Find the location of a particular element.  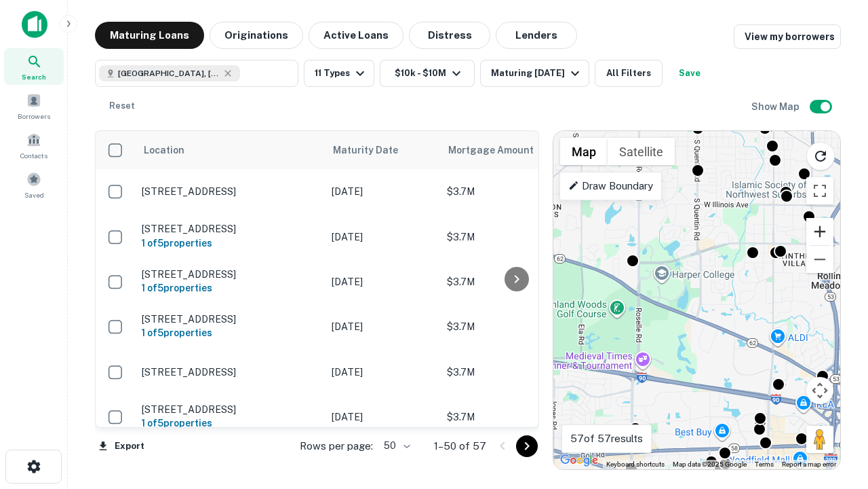

button: Active Loans is located at coordinates (356, 35).